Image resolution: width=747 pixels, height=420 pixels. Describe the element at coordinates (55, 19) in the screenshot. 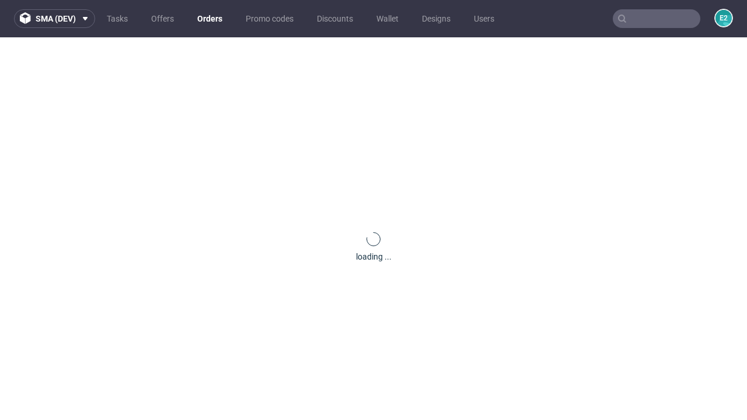

I see `span: sma (dev)` at that location.